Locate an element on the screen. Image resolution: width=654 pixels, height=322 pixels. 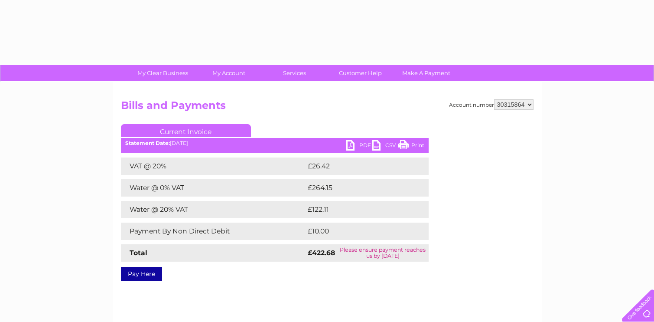
a: Customer Help is located at coordinates (360, 73).